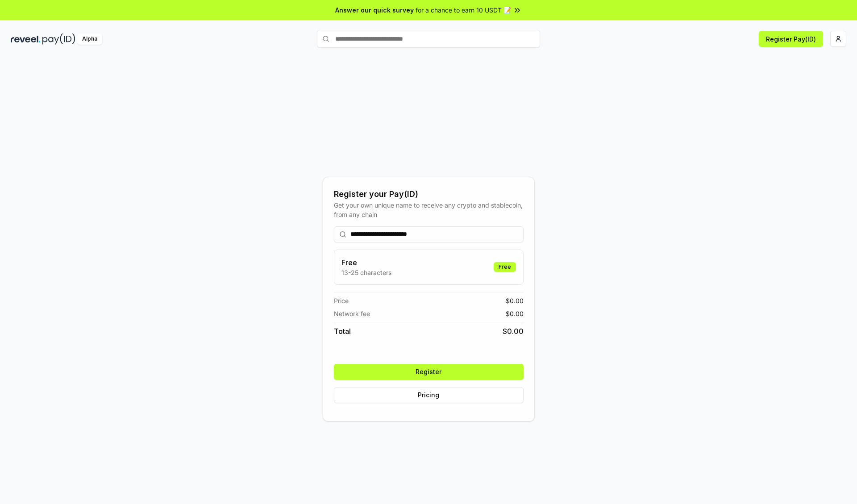  Describe the element at coordinates (464, 10) in the screenshot. I see `span: for a chance to earn 10 USDT 📝` at that location.